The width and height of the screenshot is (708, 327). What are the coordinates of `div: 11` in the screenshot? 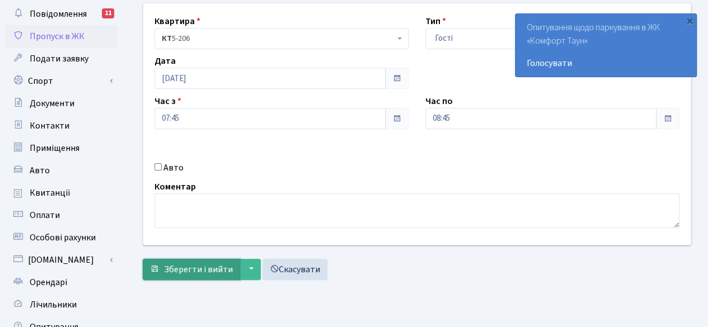 It's located at (108, 13).